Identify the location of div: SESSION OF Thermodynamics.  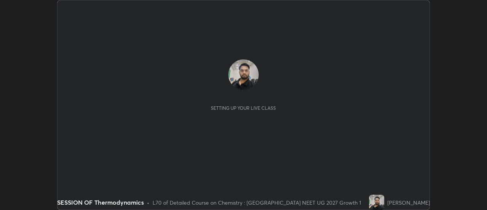
(100, 202).